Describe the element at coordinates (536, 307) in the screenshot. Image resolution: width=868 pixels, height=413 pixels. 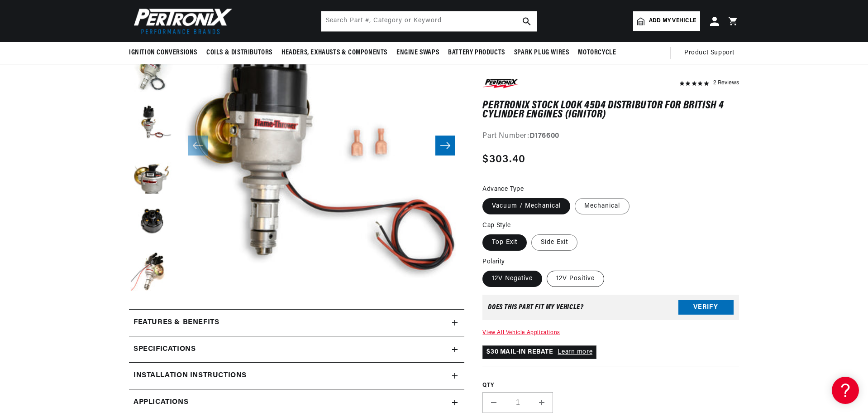
I see `div: Does This part fit My vehicle?` at that location.